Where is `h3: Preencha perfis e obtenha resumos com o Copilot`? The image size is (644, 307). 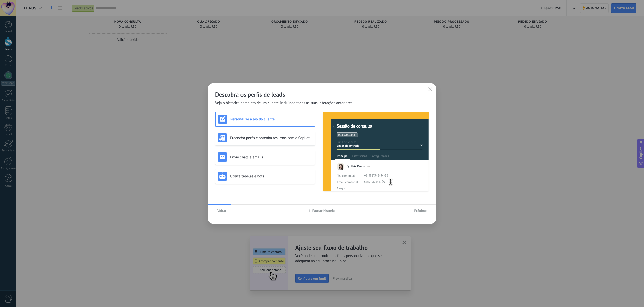 h3: Preencha perfis e obtenha resumos com o Copilot is located at coordinates (271, 138).